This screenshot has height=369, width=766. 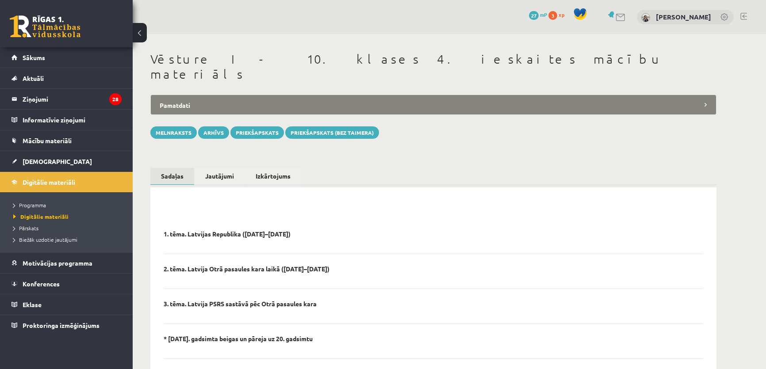 What do you see at coordinates (30, 205) in the screenshot?
I see `span: Programma` at bounding box center [30, 205].